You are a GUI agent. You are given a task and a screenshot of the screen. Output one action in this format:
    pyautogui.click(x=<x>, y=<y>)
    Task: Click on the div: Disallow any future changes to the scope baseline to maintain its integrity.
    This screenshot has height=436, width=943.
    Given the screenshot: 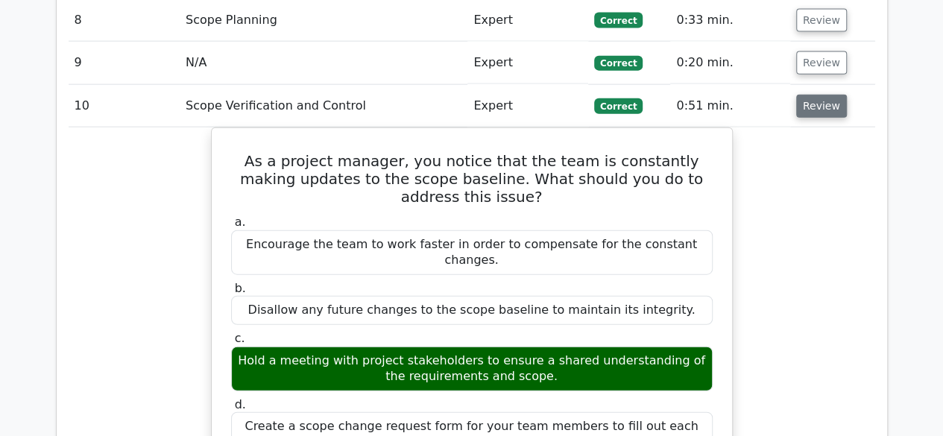 What is the action you would take?
    pyautogui.click(x=472, y=310)
    